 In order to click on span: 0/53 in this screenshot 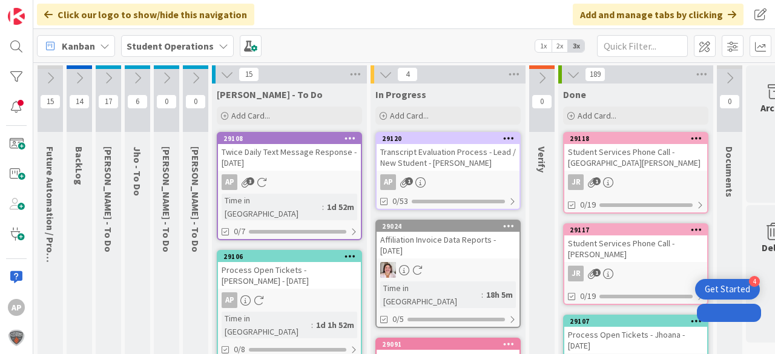, I will do `click(400, 201)`.